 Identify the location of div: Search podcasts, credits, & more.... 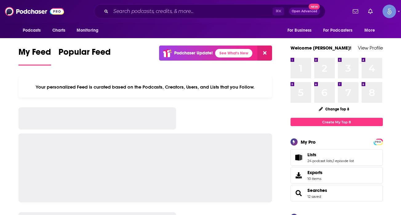
(210, 11).